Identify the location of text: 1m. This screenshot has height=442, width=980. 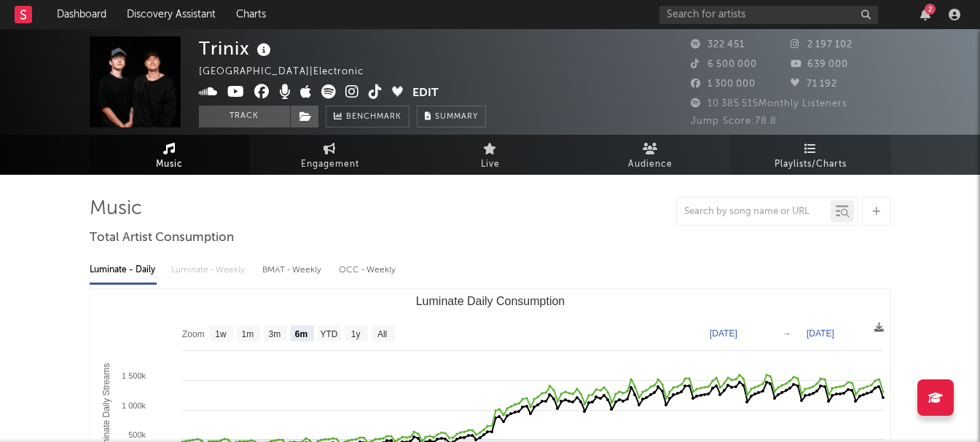
(247, 334).